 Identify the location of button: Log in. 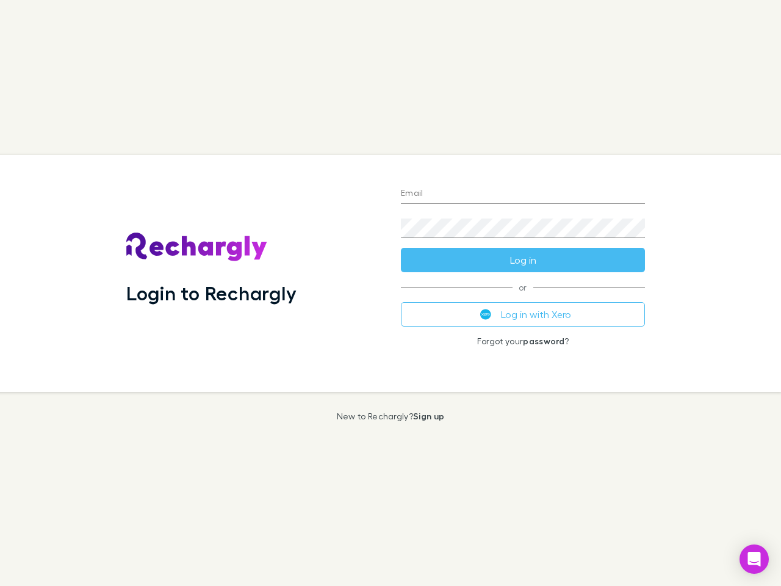
(523, 260).